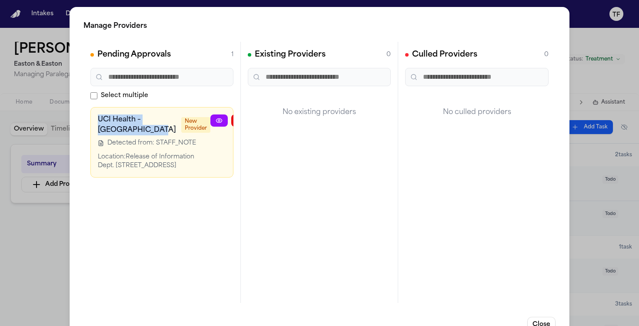 The width and height of the screenshot is (639, 326). Describe the element at coordinates (319, 112) in the screenshot. I see `div: No existing providers` at that location.